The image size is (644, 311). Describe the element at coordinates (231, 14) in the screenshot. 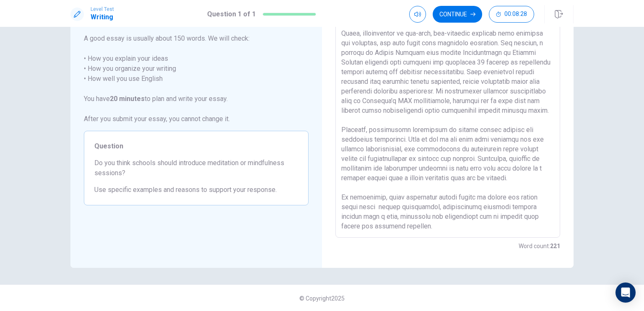

I see `h1: Question 1 of 1` at that location.